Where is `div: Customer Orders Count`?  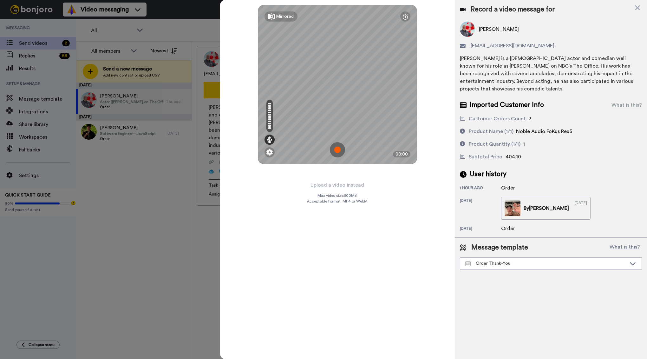
div: Customer Orders Count is located at coordinates (497, 119).